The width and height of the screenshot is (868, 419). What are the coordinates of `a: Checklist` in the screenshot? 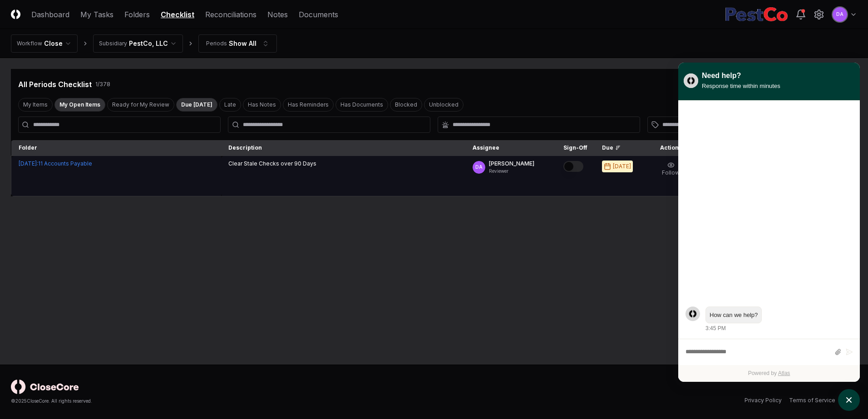 It's located at (177, 14).